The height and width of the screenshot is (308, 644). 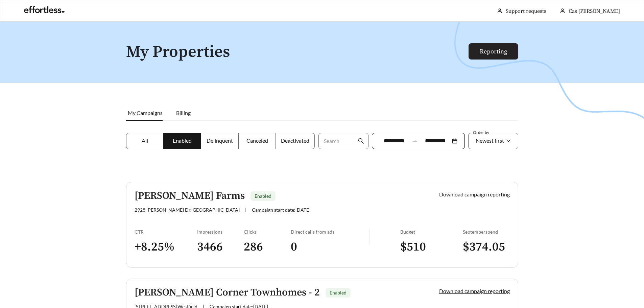 What do you see at coordinates (493, 52) in the screenshot?
I see `button: Reporting` at bounding box center [493, 52].